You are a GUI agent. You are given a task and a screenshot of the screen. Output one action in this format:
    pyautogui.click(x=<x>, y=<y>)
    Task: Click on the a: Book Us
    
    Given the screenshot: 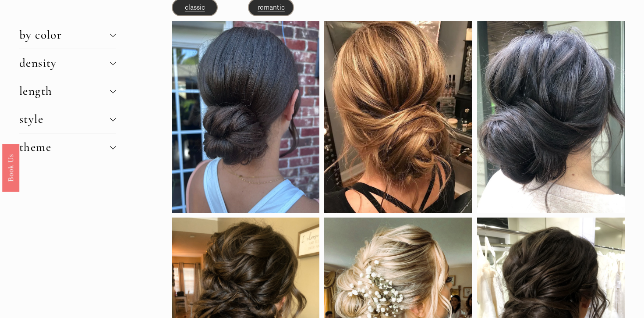 What is the action you would take?
    pyautogui.click(x=11, y=167)
    